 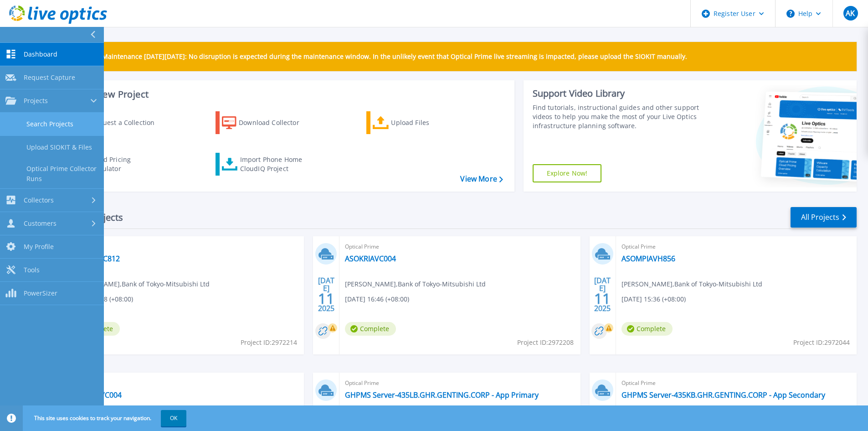 I want to click on span: My Profile, so click(x=38, y=247).